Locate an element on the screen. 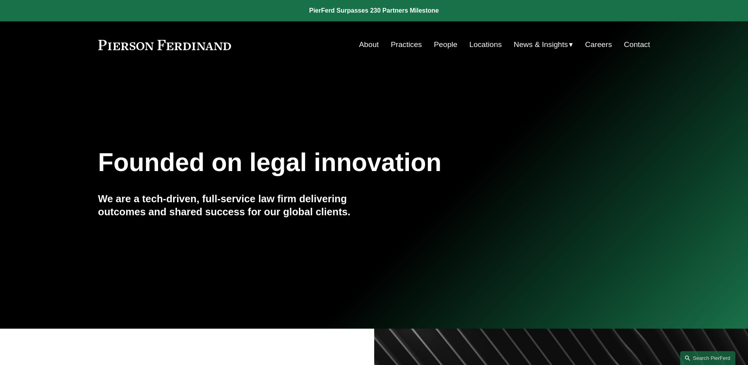 This screenshot has height=365, width=748. a: About is located at coordinates (369, 45).